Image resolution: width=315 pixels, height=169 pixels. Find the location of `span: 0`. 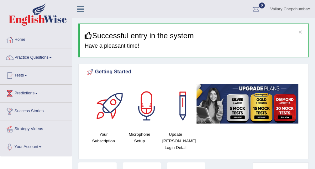

span: 0 is located at coordinates (262, 5).